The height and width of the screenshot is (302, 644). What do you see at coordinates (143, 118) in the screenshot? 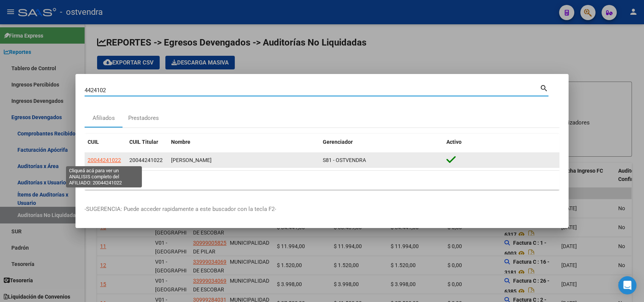
I see `div: Prestadores` at bounding box center [143, 118].